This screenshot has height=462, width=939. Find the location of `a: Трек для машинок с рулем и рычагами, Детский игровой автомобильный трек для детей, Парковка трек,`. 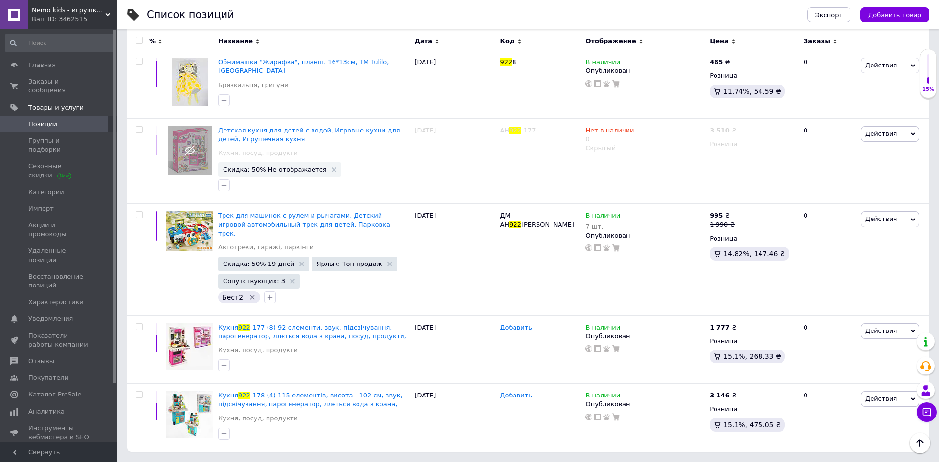

a: Трек для машинок с рулем и рычагами, Детский игровой автомобильный трек для детей, Парковка трек, is located at coordinates (304, 224).